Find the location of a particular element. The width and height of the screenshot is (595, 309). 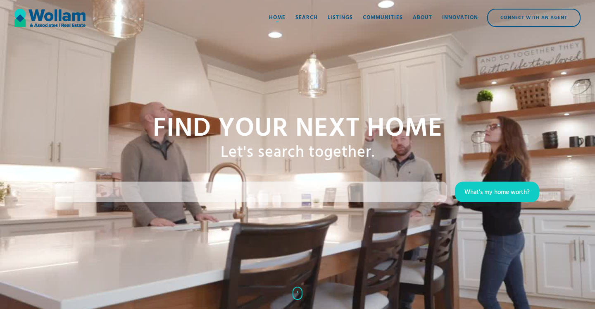

a: Communities is located at coordinates (383, 18).